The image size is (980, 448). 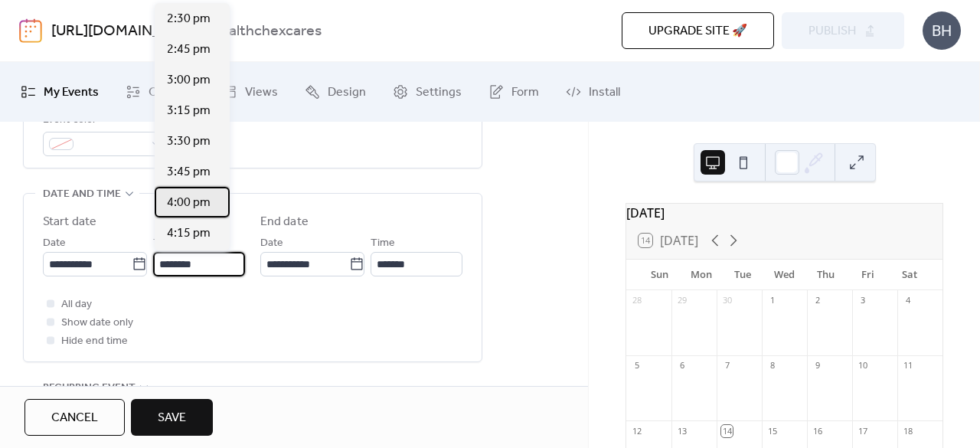 What do you see at coordinates (75, 418) in the screenshot?
I see `span: Cancel` at bounding box center [75, 418].